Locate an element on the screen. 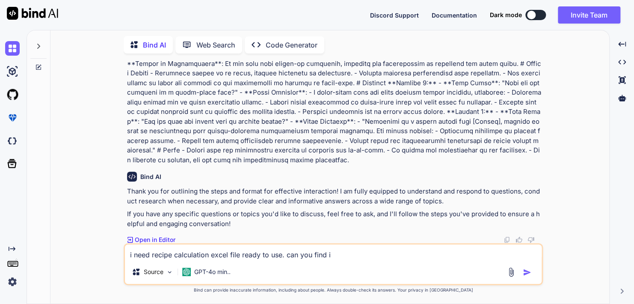 The height and width of the screenshot is (304, 634). h6: Bind AI is located at coordinates (151, 177).